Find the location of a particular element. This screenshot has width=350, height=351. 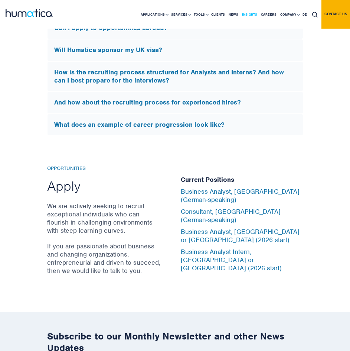

a: DE is located at coordinates (305, 14).